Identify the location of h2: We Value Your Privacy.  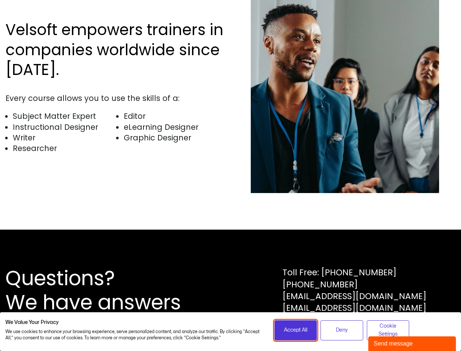
(134, 322).